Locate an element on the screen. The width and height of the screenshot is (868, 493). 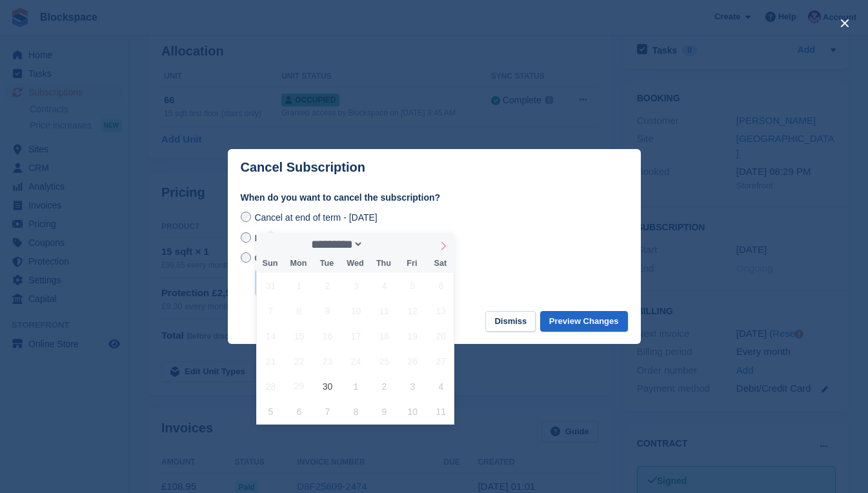
span: September 19, 2025 is located at coordinates (412, 336).